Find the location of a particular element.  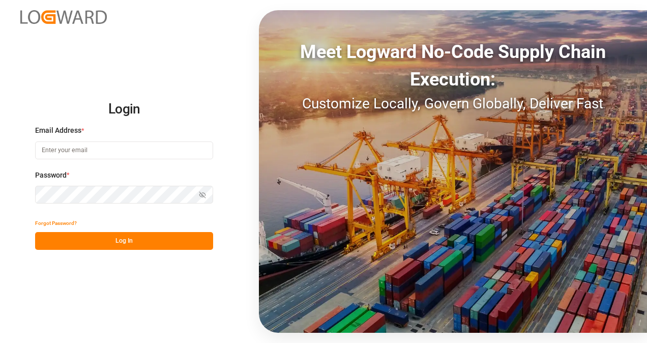

div: Meet Logward No-Code Supply Chain Execution: is located at coordinates (453, 66).